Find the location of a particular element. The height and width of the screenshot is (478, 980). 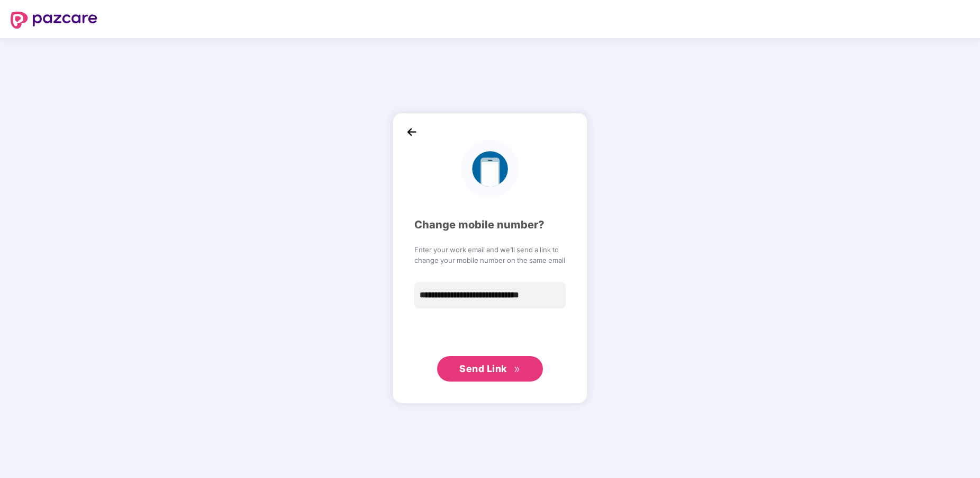

div: Change mobile number? is located at coordinates (490, 225).